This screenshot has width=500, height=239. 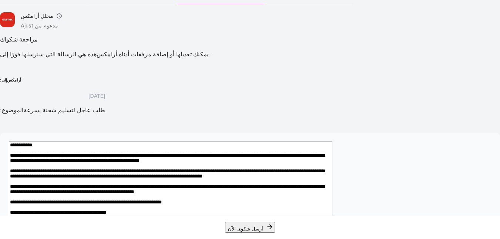 What do you see at coordinates (164, 54) in the screenshot?
I see `font: . يمكنك تعديلها أو إضافة مرفقات أدناه.` at bounding box center [164, 54].